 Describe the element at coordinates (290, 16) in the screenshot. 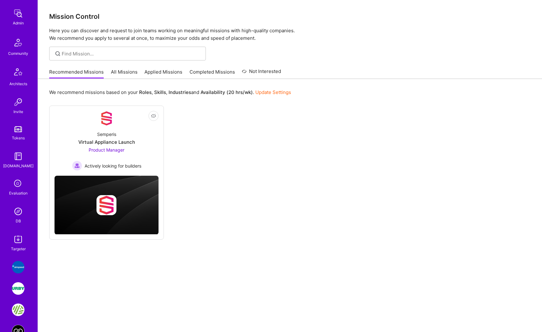

I see `h3: Mission Control` at that location.